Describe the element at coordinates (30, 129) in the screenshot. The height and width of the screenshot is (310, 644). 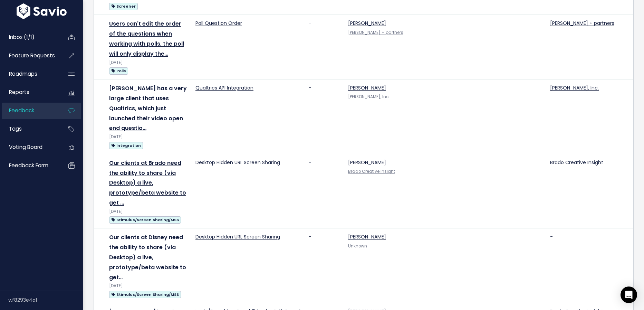
I see `a: Tags` at that location.